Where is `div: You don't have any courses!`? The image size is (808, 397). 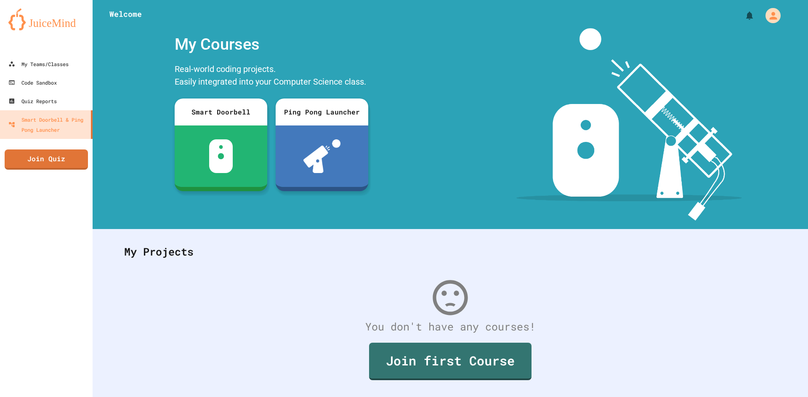 div: You don't have any courses! is located at coordinates (450, 327).